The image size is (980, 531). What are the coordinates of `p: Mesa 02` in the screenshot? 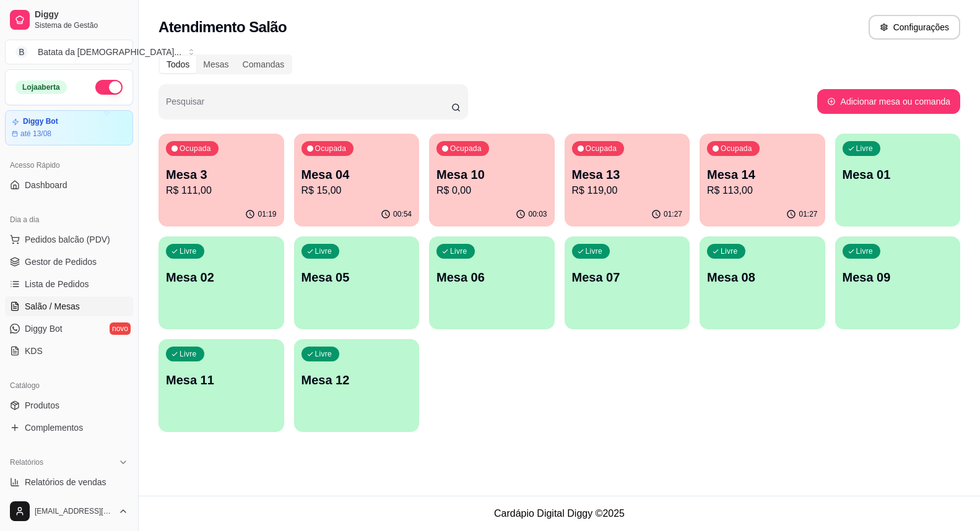 It's located at (221, 277).